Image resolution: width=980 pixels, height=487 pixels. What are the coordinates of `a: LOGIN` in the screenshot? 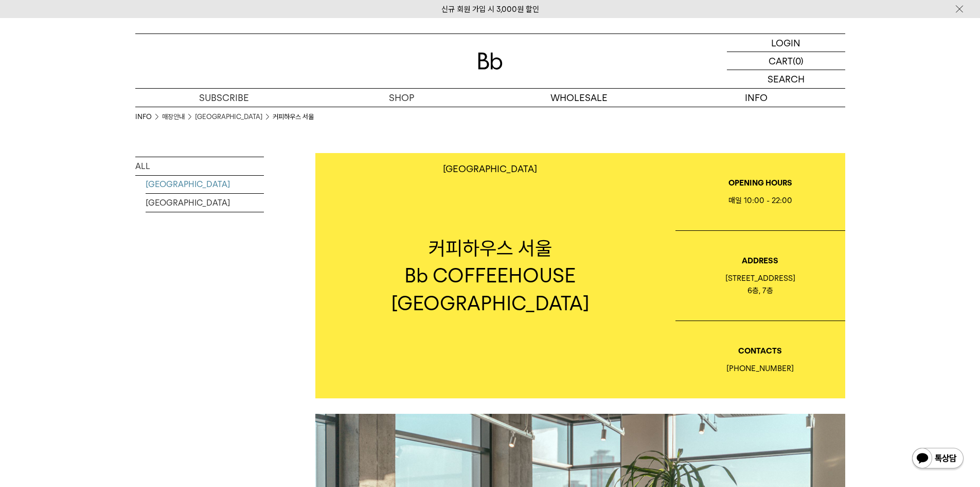 It's located at (786, 43).